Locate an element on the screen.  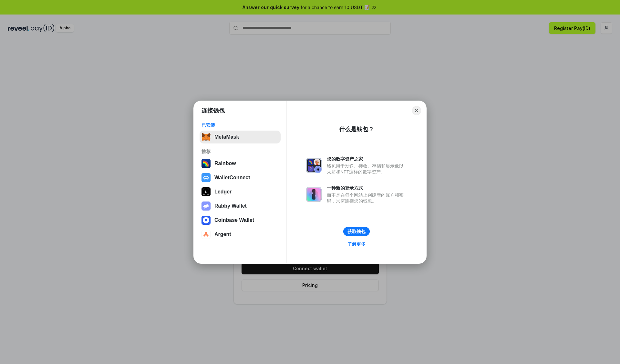
img: svg+xml,%3Csvg%20xmlns%3D%22http%3A%2F%2Fwww.w3.org%2F2000%2Fsvg%22%20width%3D%2228%22%20height%3... is located at coordinates (206, 192).